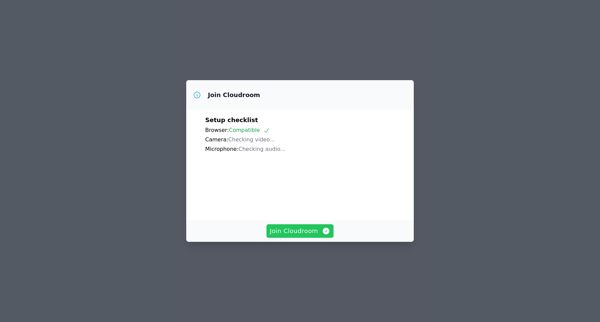 Image resolution: width=600 pixels, height=322 pixels. Describe the element at coordinates (300, 231) in the screenshot. I see `span: Join Cloudroom` at that location.